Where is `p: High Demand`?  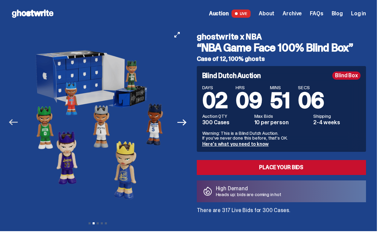 p: High Demand is located at coordinates (249, 189).